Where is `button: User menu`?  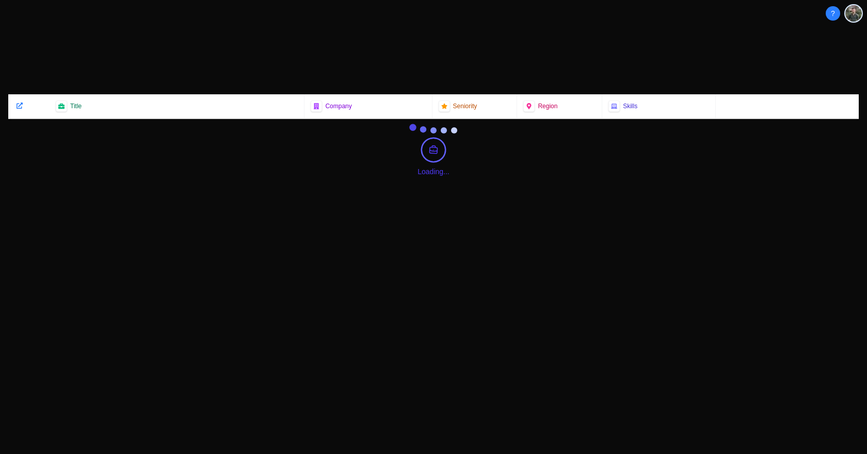
button: User menu is located at coordinates (853, 13).